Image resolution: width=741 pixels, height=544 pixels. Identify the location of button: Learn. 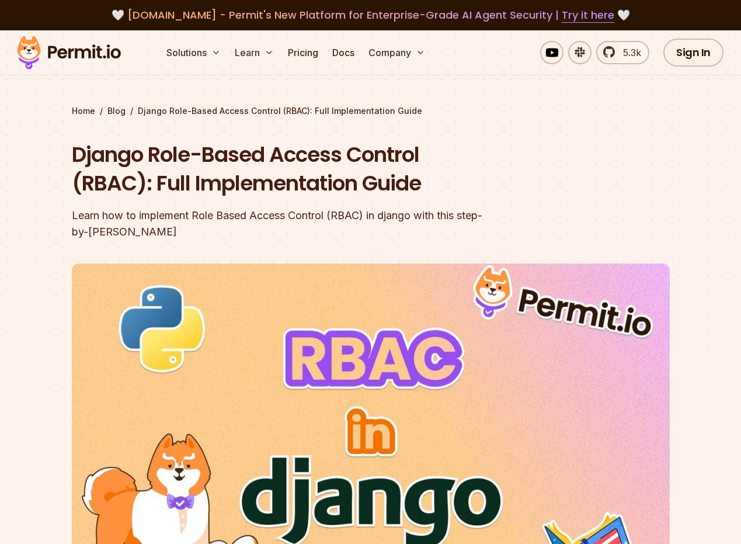
(254, 53).